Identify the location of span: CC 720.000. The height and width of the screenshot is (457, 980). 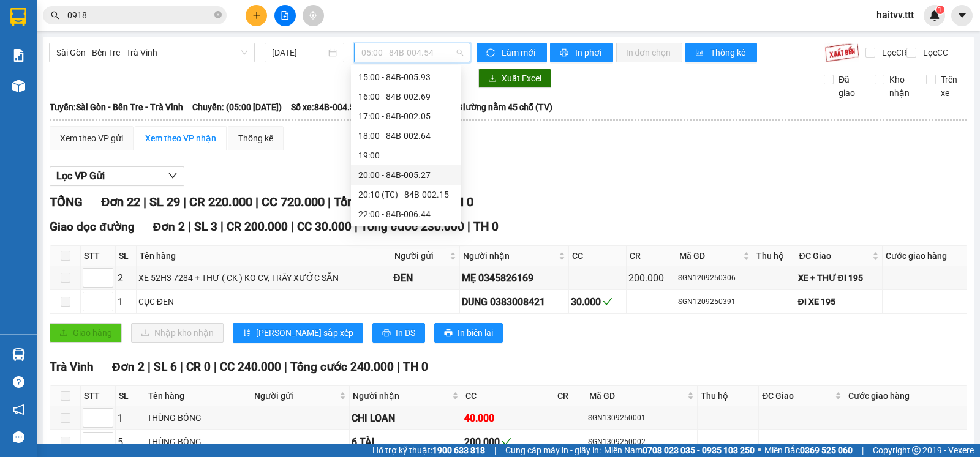
(293, 202).